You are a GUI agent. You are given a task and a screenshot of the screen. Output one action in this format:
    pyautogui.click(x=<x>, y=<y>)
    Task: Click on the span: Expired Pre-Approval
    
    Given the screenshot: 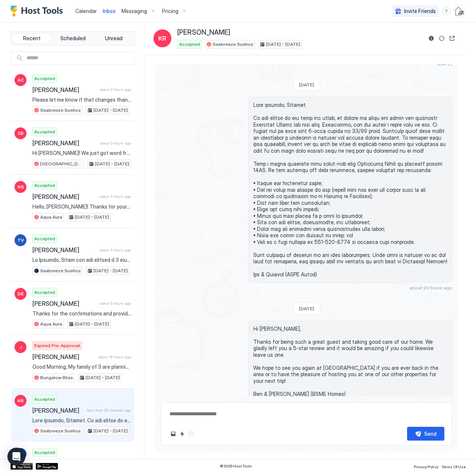 What is the action you would take?
    pyautogui.click(x=57, y=345)
    